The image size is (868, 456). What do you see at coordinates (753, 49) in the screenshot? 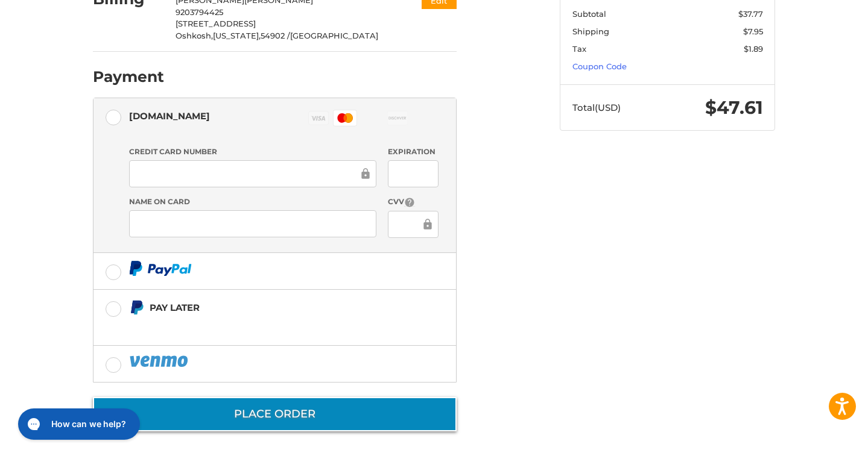
I see `span: $1.89` at bounding box center [753, 49].